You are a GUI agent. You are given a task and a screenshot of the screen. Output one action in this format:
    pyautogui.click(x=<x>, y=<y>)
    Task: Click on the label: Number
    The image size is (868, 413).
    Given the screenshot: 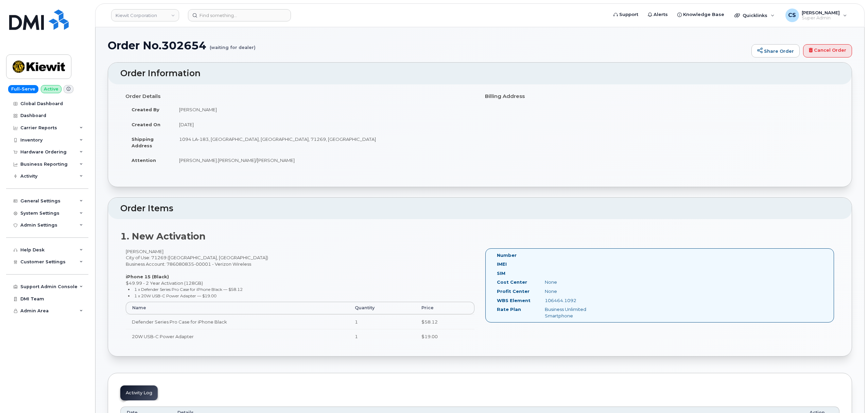 What is the action you would take?
    pyautogui.click(x=507, y=255)
    